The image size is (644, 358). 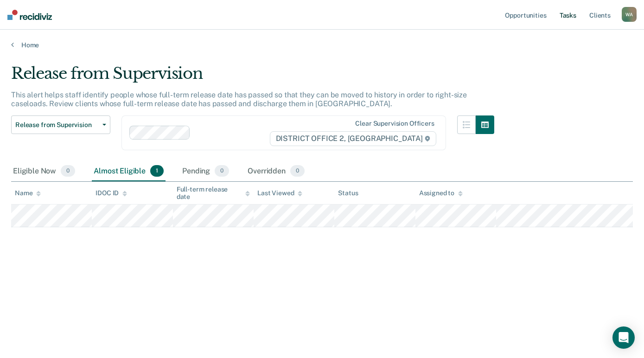 I want to click on div: Clear supervision officers, so click(x=395, y=123).